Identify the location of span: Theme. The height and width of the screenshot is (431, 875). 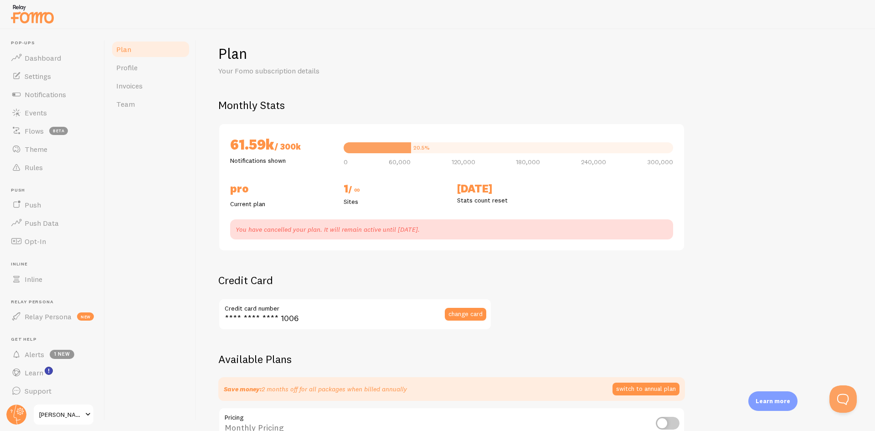
(36, 149).